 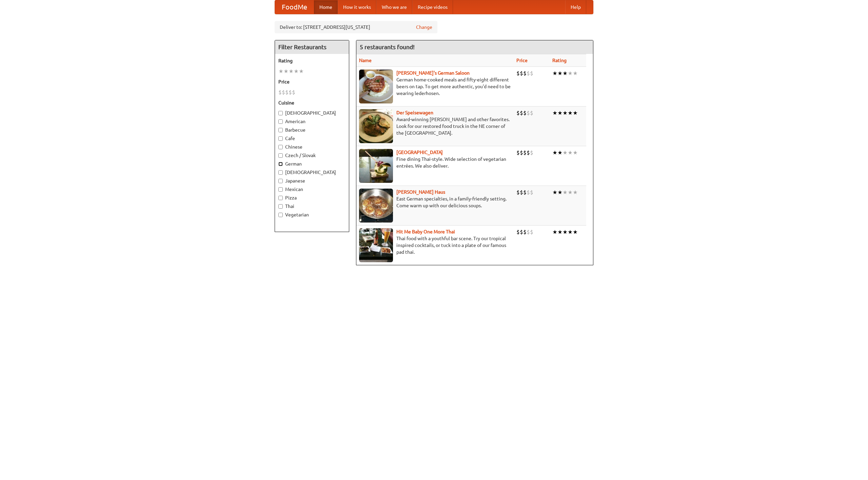 I want to click on label: Mexican, so click(x=312, y=189).